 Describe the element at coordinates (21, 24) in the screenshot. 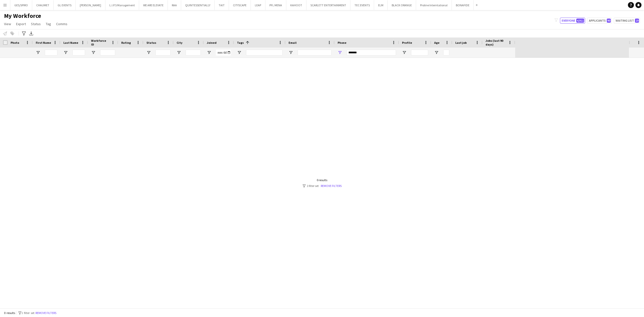

I see `span: Export` at that location.